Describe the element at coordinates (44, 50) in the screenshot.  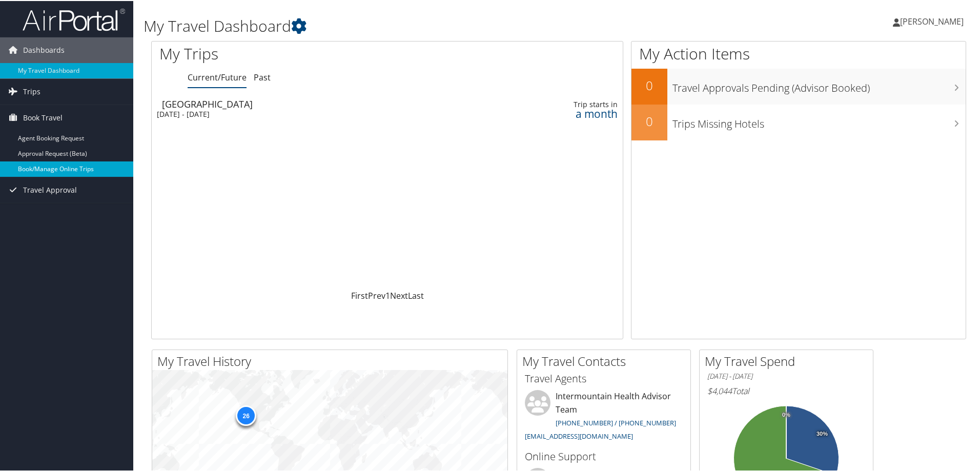
I see `span: Dashboards` at that location.